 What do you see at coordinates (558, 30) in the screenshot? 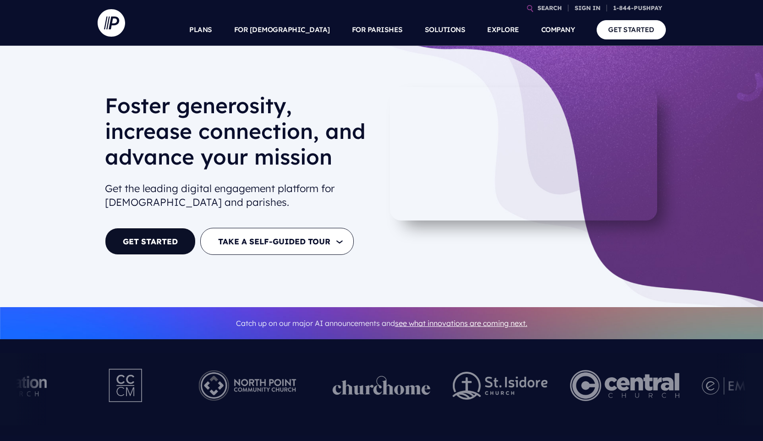
I see `a: COMPANY` at bounding box center [558, 30].